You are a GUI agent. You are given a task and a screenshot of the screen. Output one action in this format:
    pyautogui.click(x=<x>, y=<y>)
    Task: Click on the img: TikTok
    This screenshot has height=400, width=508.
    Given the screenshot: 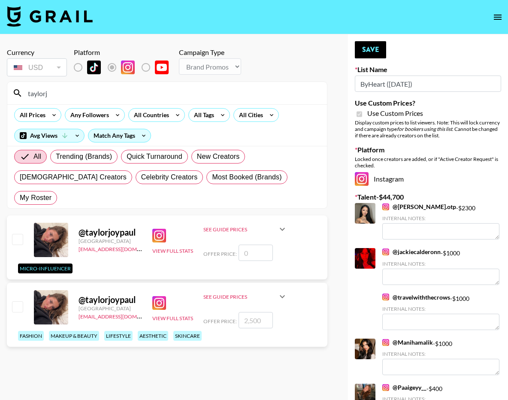 What is the action you would take?
    pyautogui.click(x=94, y=67)
    